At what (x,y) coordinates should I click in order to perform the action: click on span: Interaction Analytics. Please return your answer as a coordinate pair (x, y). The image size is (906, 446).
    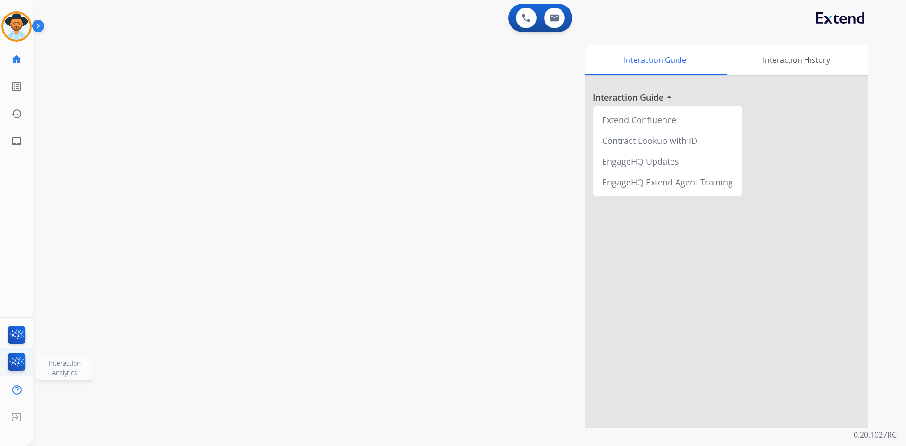
    Looking at the image, I should click on (65, 368).